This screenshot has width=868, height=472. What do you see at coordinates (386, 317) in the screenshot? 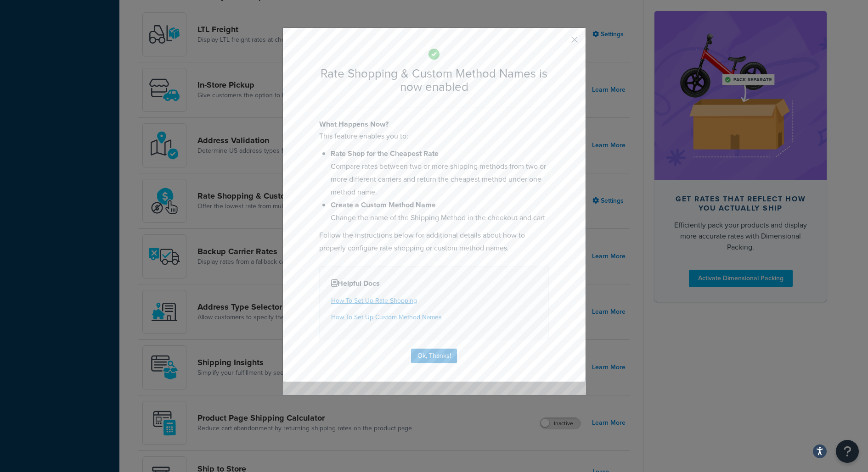
I see `a: How To Set Up Custom Method Names` at bounding box center [386, 317].